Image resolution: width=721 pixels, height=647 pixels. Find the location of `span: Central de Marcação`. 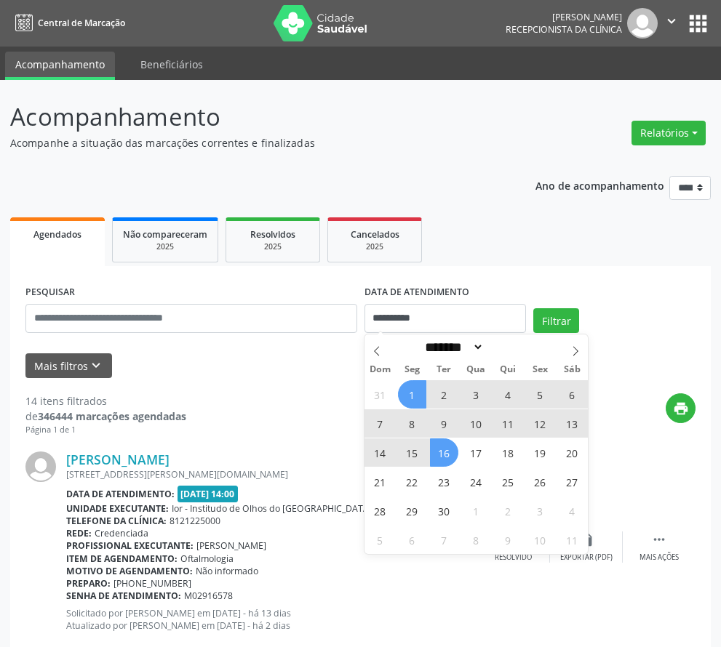

span: Central de Marcação is located at coordinates (81, 23).